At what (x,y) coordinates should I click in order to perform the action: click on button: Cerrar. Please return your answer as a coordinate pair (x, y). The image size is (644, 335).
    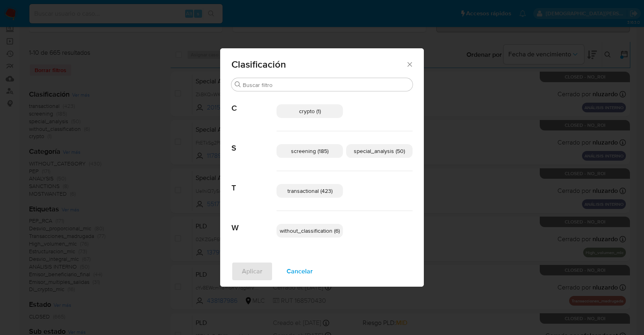
    Looking at the image, I should click on (409, 64).